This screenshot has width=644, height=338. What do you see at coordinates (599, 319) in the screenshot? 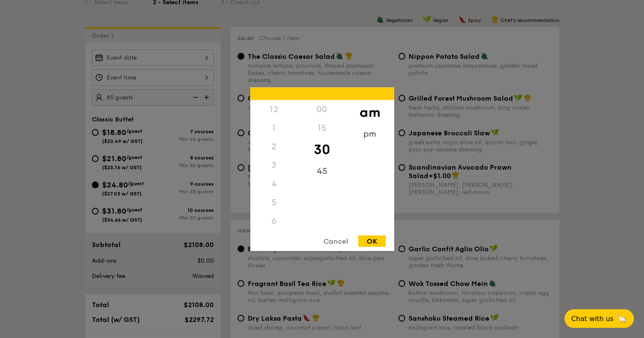
I see `button: Chat with us🦙` at bounding box center [599, 319].